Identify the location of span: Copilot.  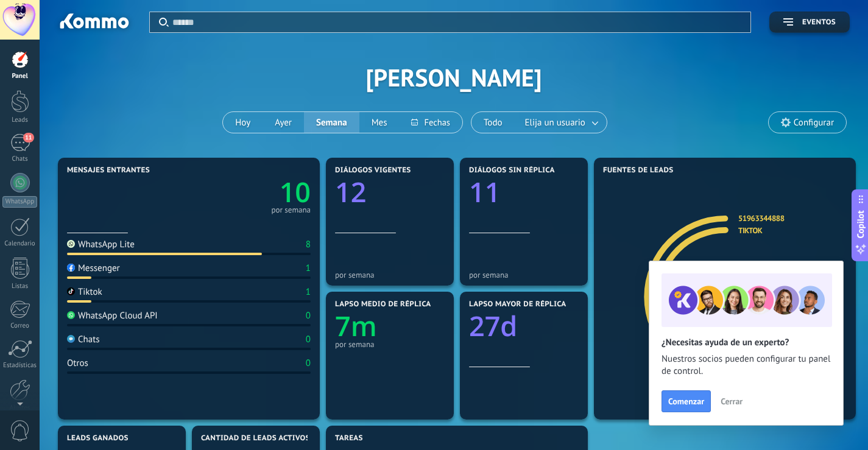
(860, 224).